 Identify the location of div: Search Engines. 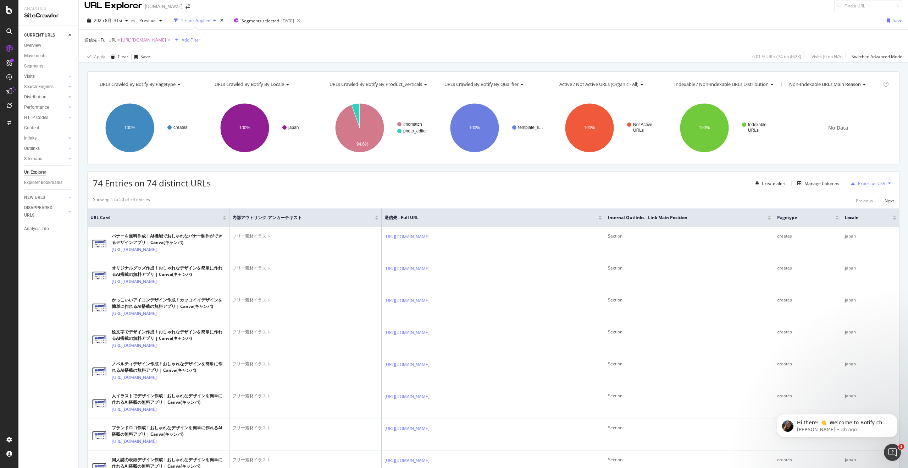
(39, 87).